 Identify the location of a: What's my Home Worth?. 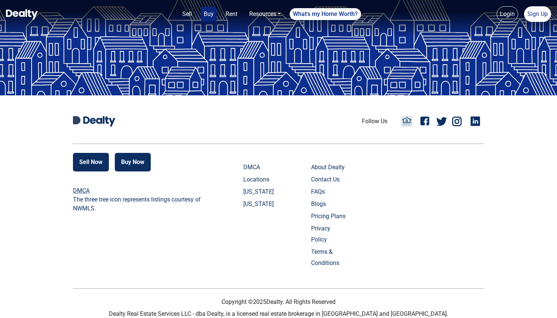
(325, 14).